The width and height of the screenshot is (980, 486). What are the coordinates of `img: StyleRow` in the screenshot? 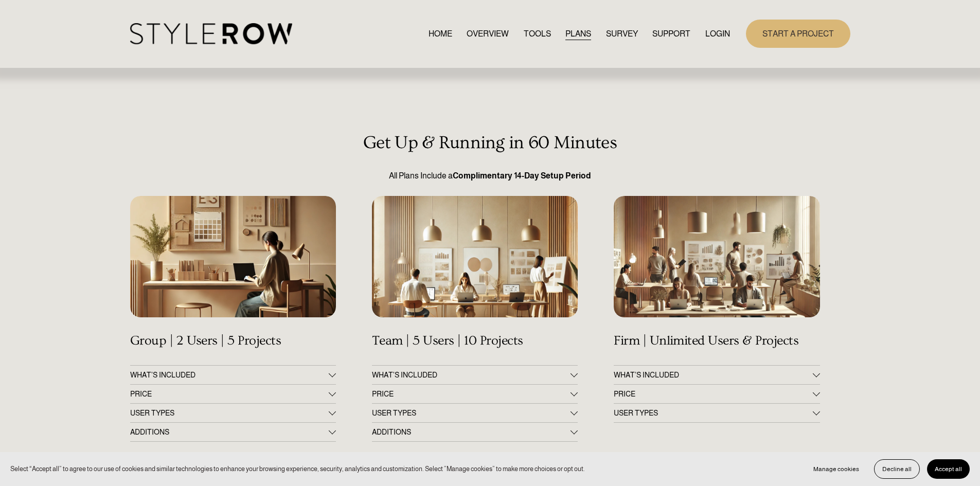 It's located at (211, 34).